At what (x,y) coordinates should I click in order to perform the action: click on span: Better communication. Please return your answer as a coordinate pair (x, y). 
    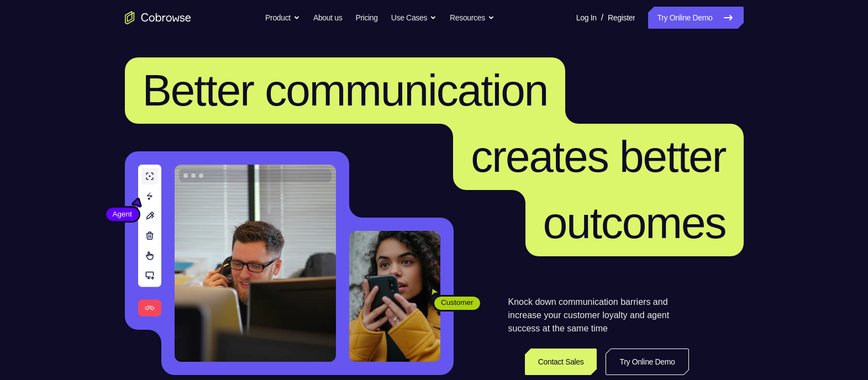
    Looking at the image, I should click on (345, 90).